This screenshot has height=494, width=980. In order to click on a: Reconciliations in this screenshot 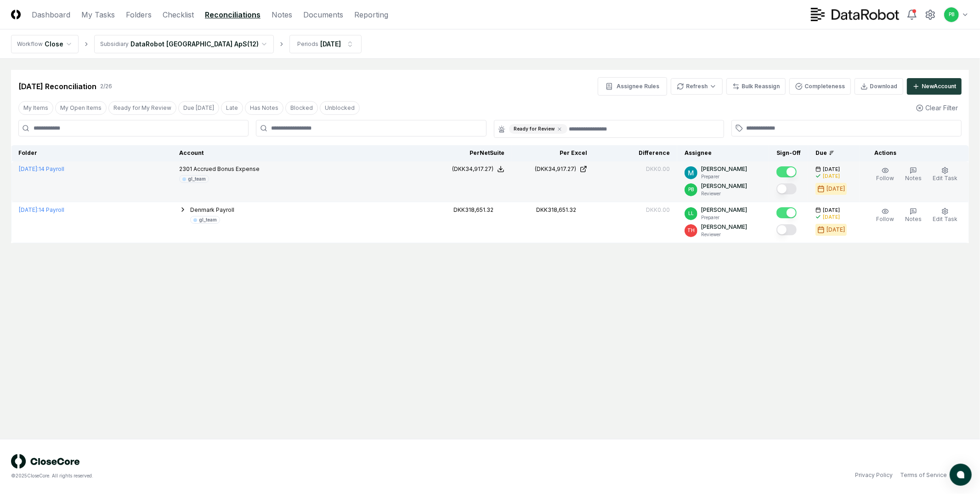, I will do `click(232, 14)`.